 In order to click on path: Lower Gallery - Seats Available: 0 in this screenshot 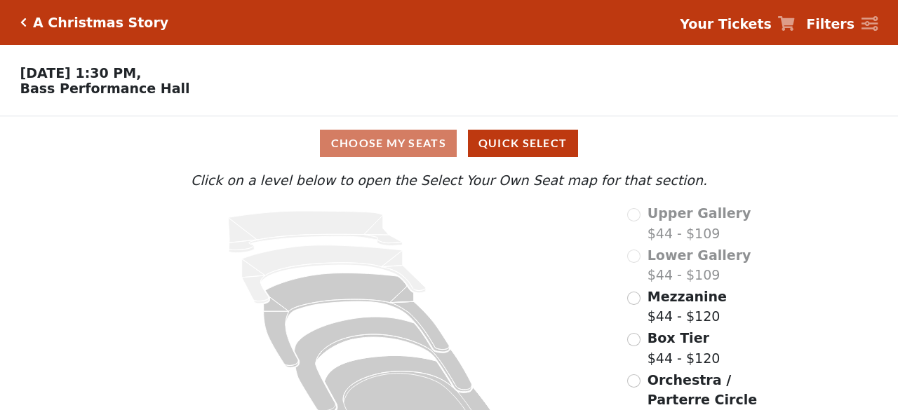, I will do `click(334, 274)`.